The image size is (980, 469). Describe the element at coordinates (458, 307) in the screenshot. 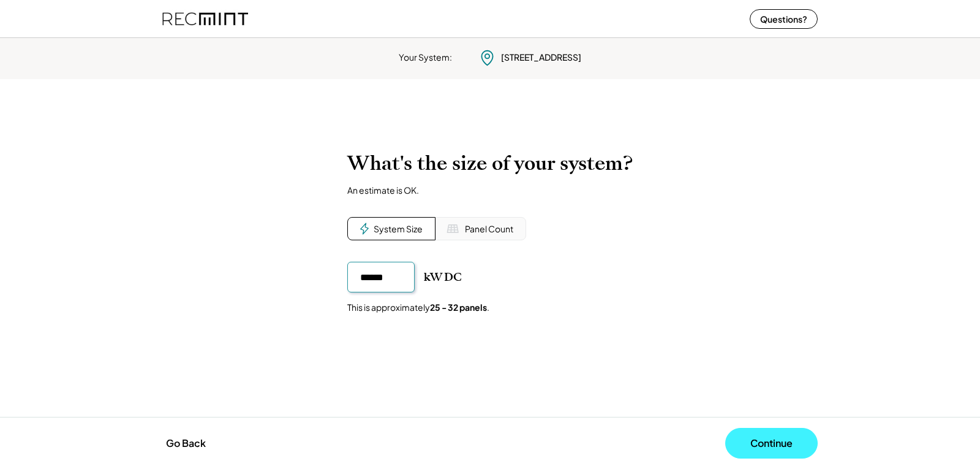

I see `strong: 25 - 32 panels` at that location.